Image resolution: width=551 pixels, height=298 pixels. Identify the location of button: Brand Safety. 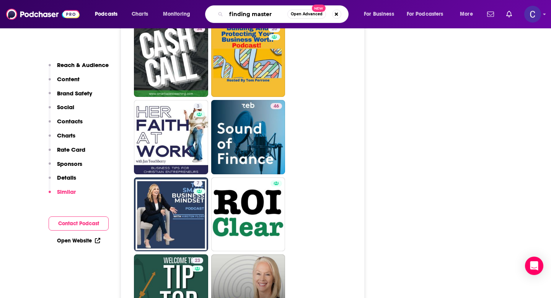
(70, 96).